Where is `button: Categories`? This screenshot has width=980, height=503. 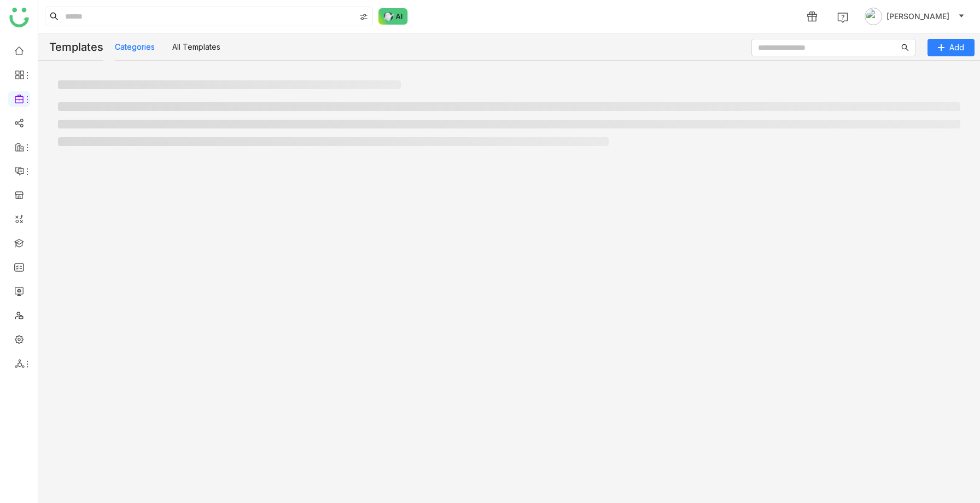 button: Categories is located at coordinates (134, 47).